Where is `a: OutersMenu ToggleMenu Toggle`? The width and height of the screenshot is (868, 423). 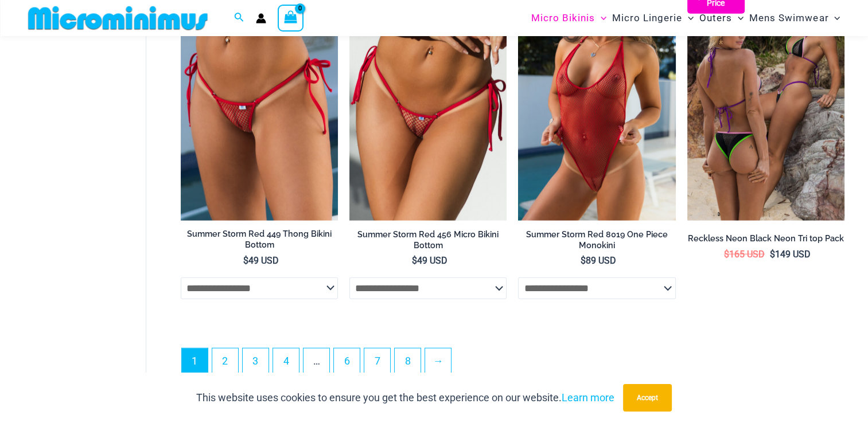
a: OutersMenu ToggleMenu Toggle is located at coordinates (721, 18).